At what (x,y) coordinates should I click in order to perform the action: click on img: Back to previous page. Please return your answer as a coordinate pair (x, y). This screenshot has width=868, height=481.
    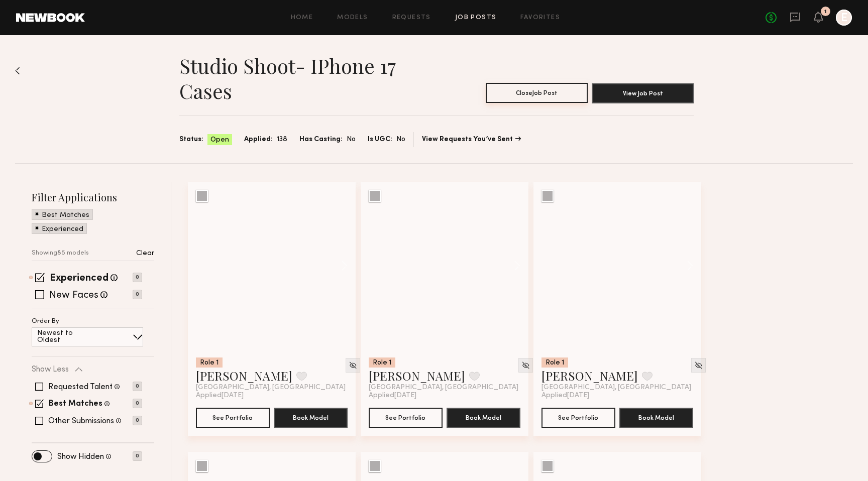
    Looking at the image, I should click on (18, 71).